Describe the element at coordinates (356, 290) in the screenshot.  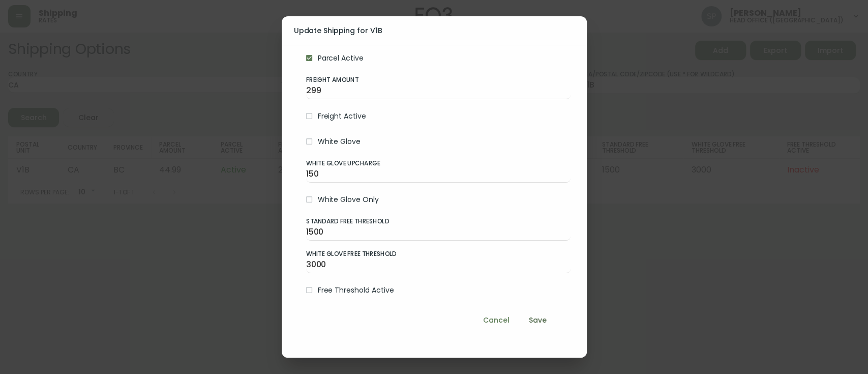
I see `span: Free Threshold Active` at that location.